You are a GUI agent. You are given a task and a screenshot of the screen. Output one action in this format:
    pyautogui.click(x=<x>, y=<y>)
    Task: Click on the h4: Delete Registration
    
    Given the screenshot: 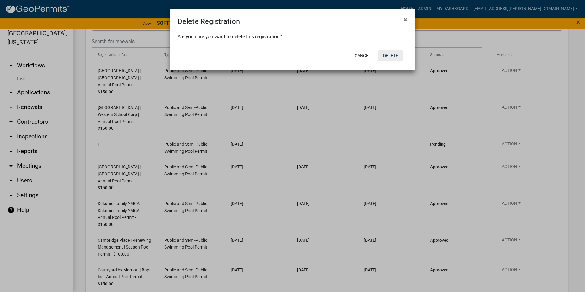 What is the action you would take?
    pyautogui.click(x=209, y=21)
    